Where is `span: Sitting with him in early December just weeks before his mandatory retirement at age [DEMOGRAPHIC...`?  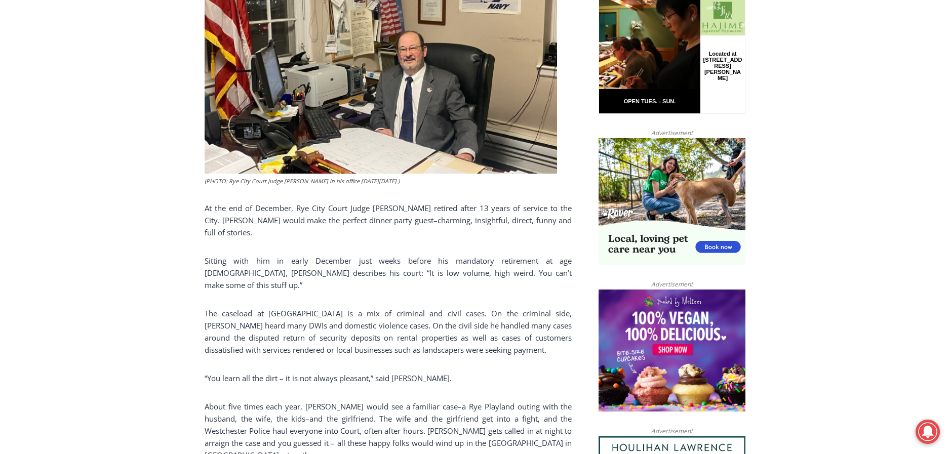 span: Sitting with him in early December just weeks before his mandatory retirement at age [DEMOGRAPHIC... is located at coordinates (388, 273).